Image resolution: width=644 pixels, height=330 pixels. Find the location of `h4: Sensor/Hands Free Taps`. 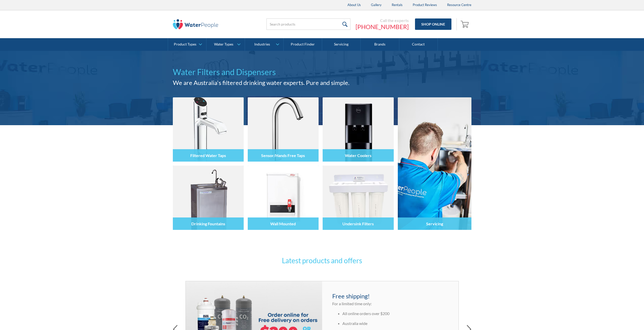

h4: Sensor/Hands Free Taps is located at coordinates (283, 155).